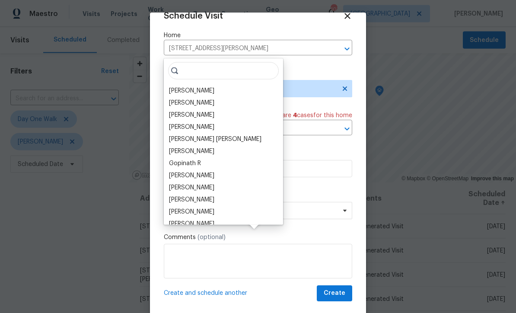  I want to click on button: Create, so click(334, 293).